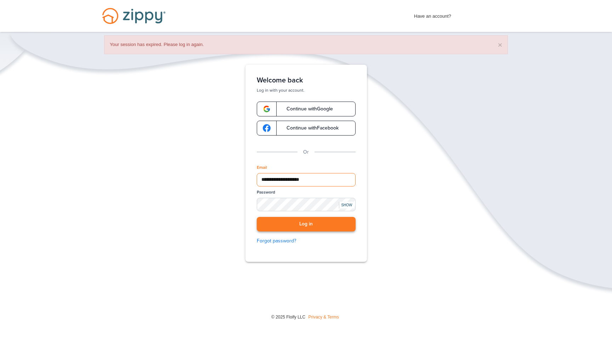 This screenshot has width=612, height=339. I want to click on h1: Welcome back, so click(306, 80).